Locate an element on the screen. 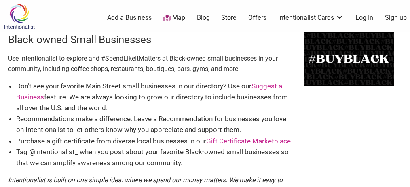 The image size is (410, 187). a: Add a Business is located at coordinates (129, 18).